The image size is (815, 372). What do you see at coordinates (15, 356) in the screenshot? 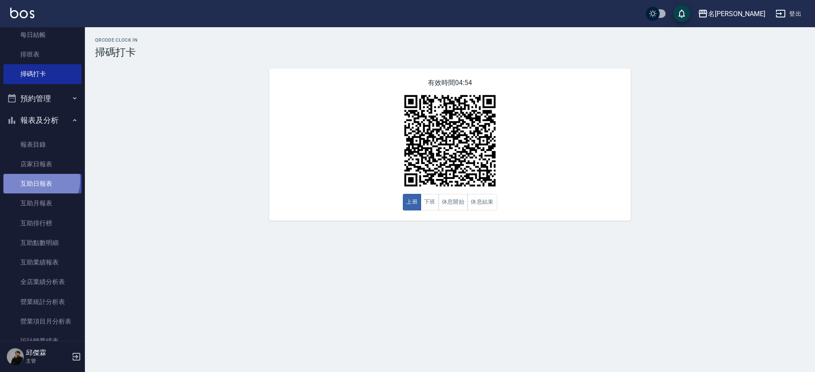
I see `img: Person` at bounding box center [15, 356].